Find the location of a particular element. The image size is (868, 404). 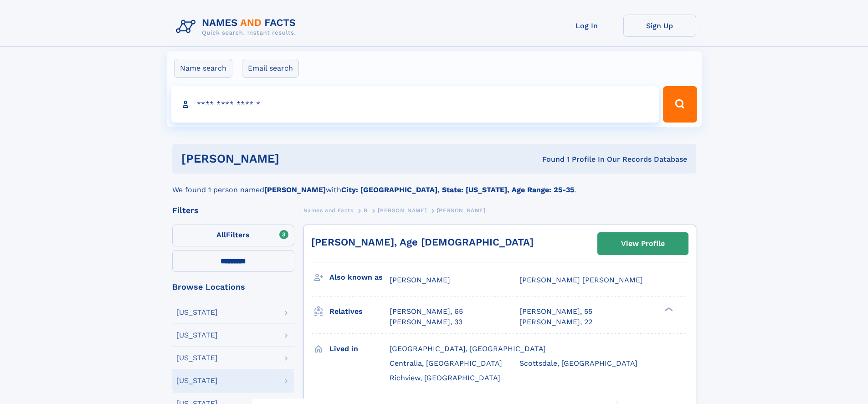

div: Found 1 Profile In Our Records Database is located at coordinates (549, 160).